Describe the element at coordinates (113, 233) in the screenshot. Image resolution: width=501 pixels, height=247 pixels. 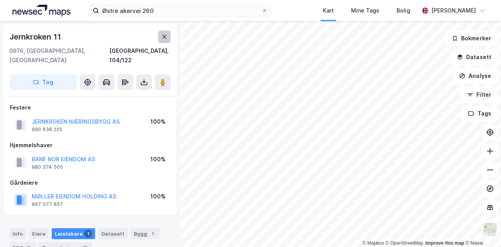
I see `div: Datasett` at that location.